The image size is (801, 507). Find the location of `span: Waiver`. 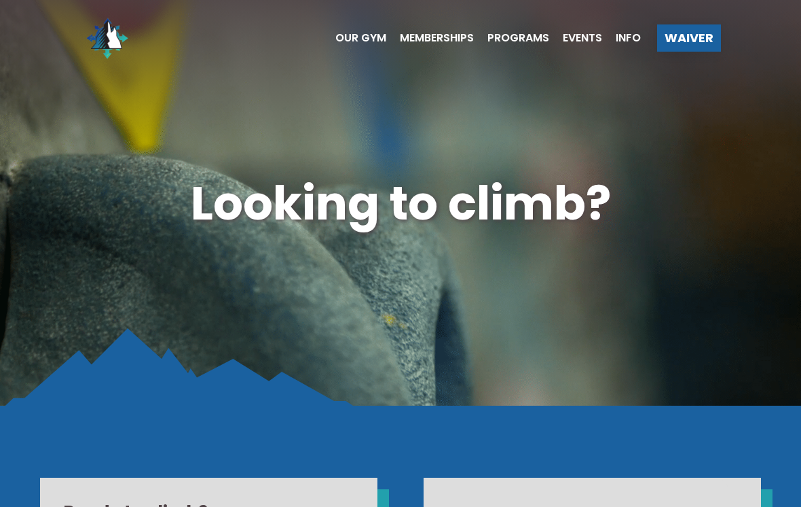

span: Waiver is located at coordinates (689, 38).